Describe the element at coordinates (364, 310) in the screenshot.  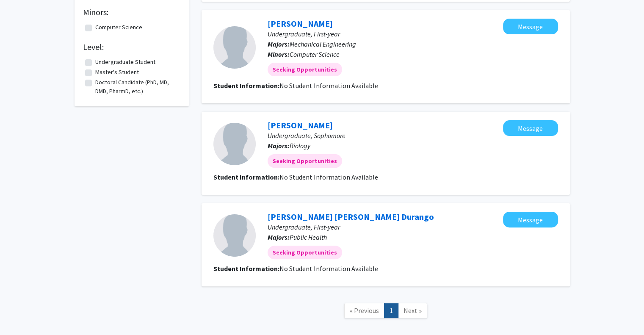
I see `a: Previous Page` at that location.